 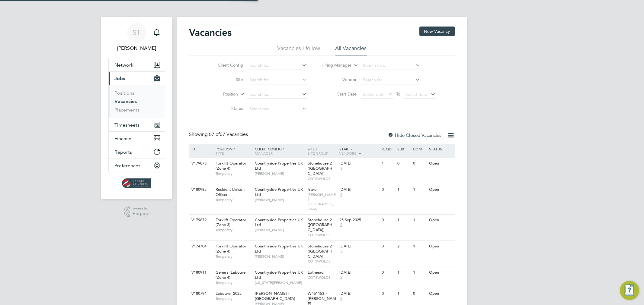 I want to click on span: 2, so click(x=341, y=195).